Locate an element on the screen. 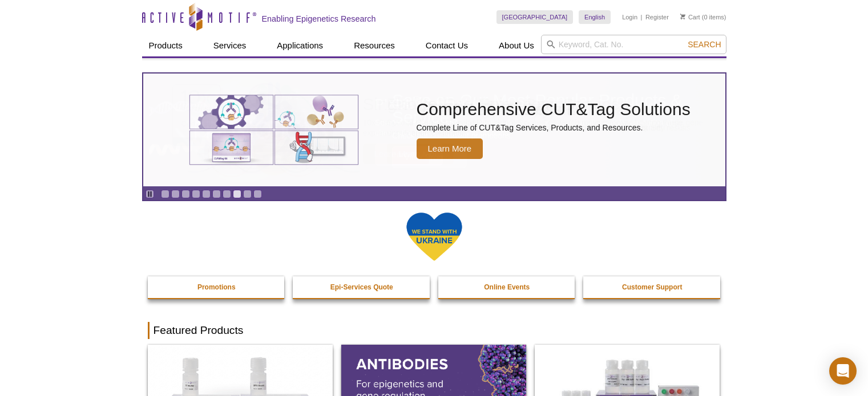 This screenshot has height=396, width=868. p: Complete Line of CUT&Tag Services, Products, and Resources. is located at coordinates (554, 128).